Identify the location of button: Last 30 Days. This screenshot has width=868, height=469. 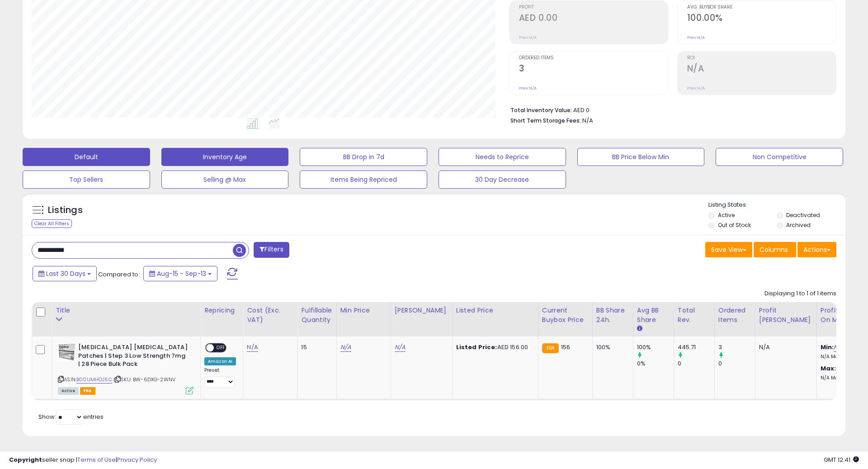
(65, 273).